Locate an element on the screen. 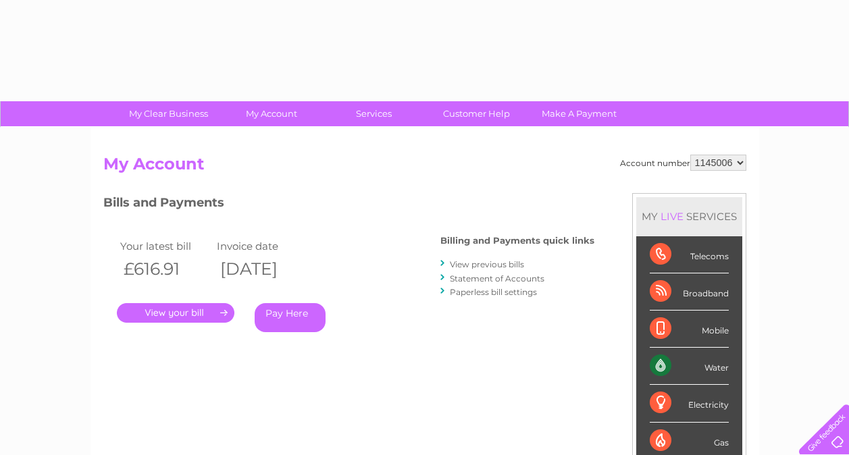  a: View previous bills is located at coordinates (487, 264).